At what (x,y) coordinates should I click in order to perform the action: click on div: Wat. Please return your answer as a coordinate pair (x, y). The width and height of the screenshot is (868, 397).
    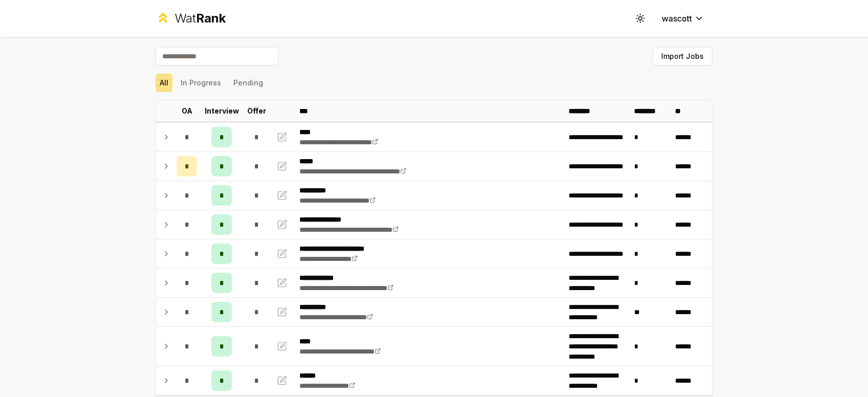
    Looking at the image, I should click on (200, 18).